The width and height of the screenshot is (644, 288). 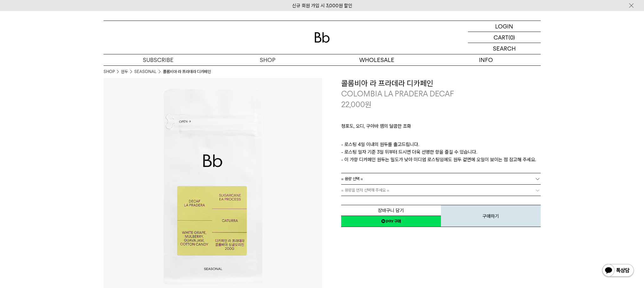 I want to click on li: 콜롬비아 라 프라데라 디카페인, so click(x=187, y=72).